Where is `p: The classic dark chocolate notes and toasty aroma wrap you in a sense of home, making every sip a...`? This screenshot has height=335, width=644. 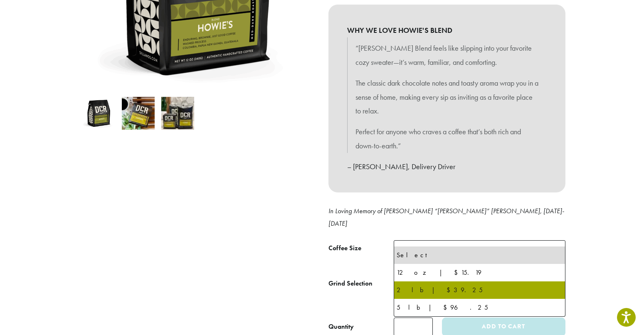 p: The classic dark chocolate notes and toasty aroma wrap you in a sense of home, making every sip a... is located at coordinates (447, 97).